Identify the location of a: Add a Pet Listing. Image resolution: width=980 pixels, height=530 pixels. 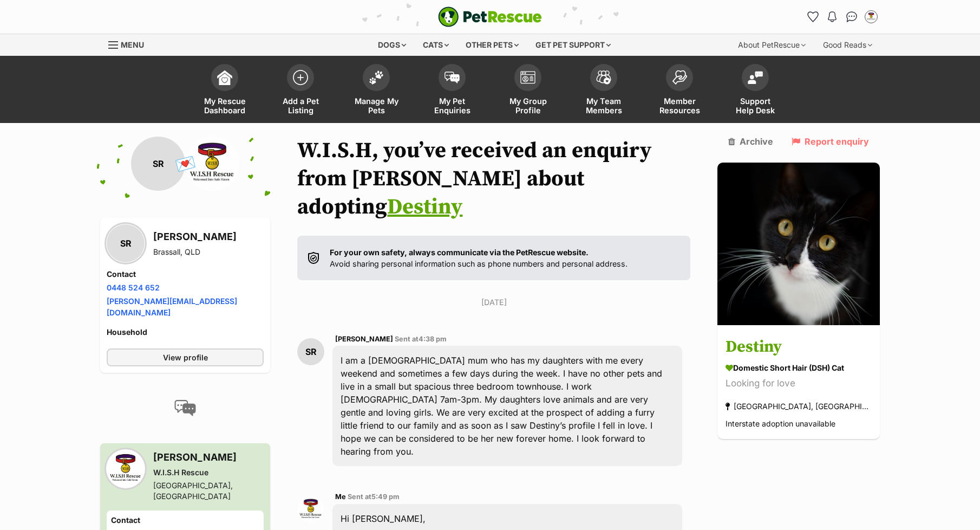
(300, 90).